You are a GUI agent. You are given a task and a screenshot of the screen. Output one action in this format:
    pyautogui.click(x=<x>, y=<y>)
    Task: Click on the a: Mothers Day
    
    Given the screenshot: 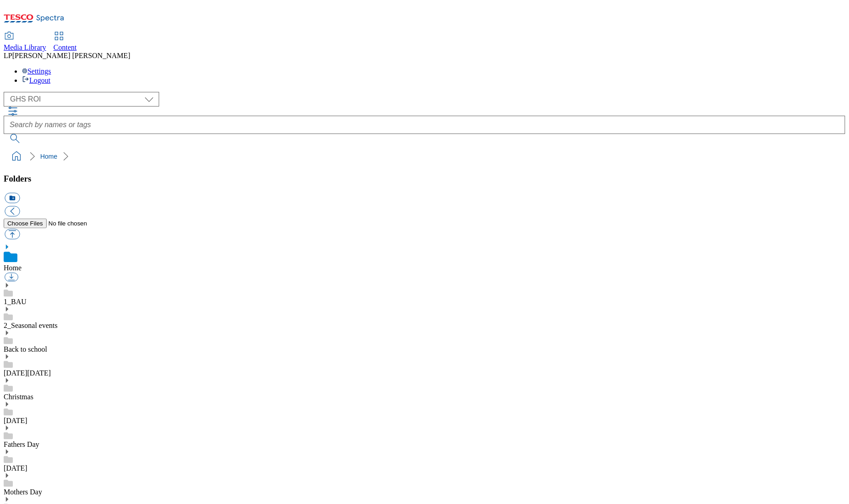 What is the action you would take?
    pyautogui.click(x=23, y=491)
    